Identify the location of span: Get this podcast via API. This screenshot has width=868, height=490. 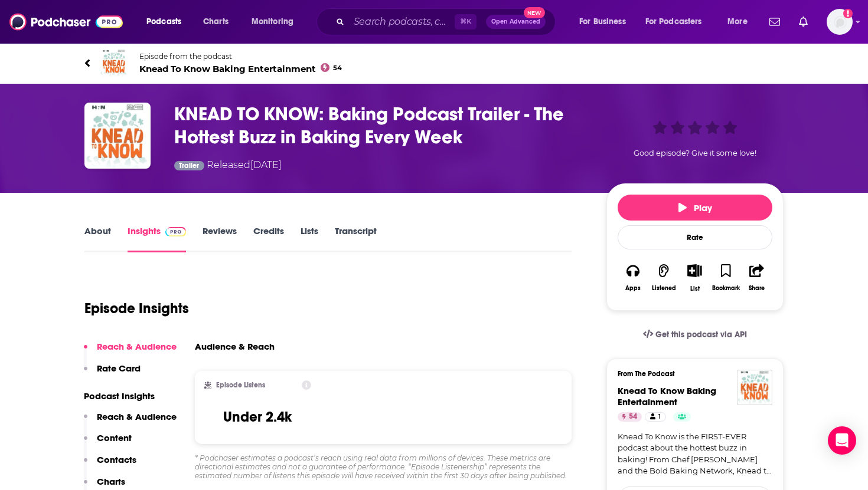
(700, 334).